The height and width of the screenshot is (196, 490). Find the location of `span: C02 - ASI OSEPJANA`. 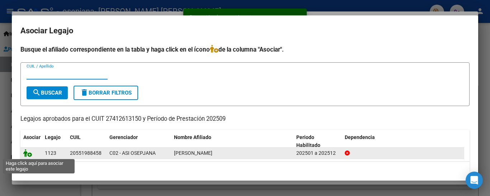

span: C02 - ASI OSEPJANA is located at coordinates (132, 153).